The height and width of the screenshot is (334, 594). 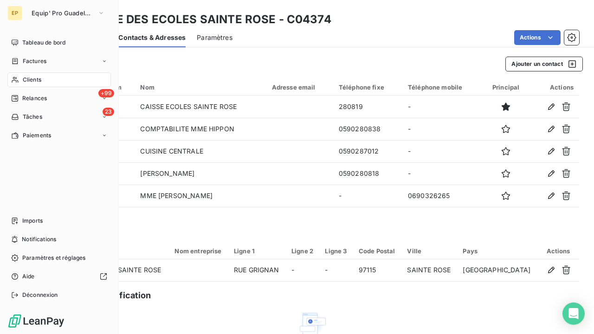 What do you see at coordinates (33, 117) in the screenshot?
I see `span: Tâches` at bounding box center [33, 117].